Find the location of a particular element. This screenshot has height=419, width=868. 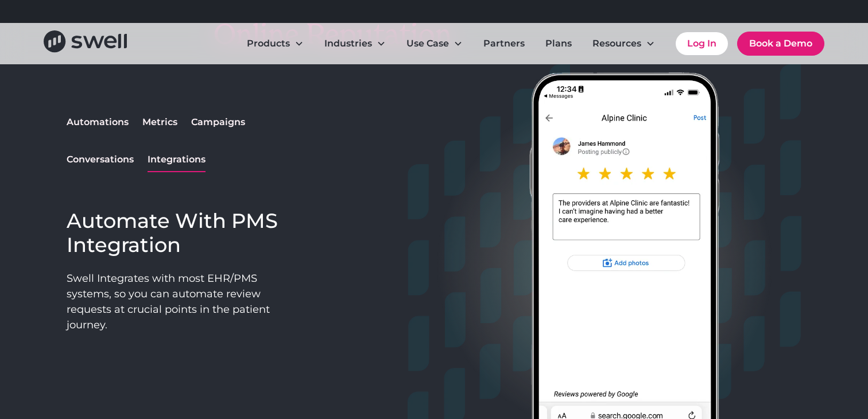

div: Metrics is located at coordinates (160, 122).